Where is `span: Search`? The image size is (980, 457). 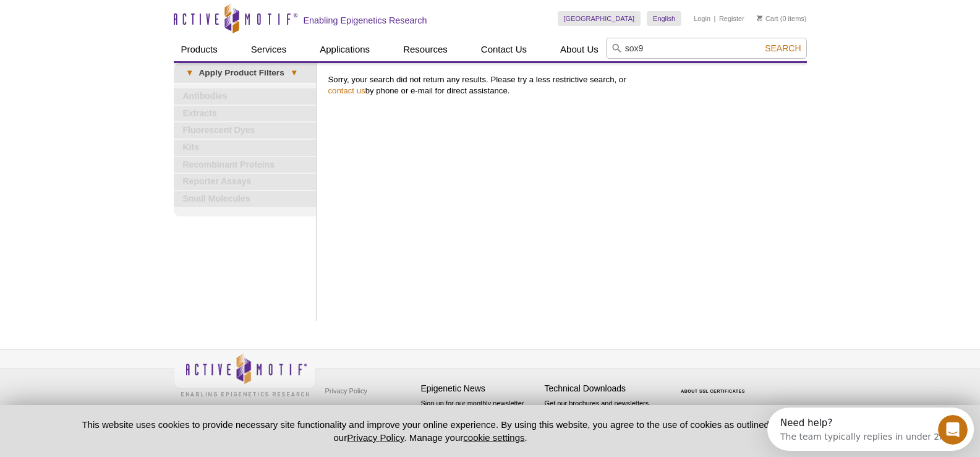
span: Search is located at coordinates (782, 48).